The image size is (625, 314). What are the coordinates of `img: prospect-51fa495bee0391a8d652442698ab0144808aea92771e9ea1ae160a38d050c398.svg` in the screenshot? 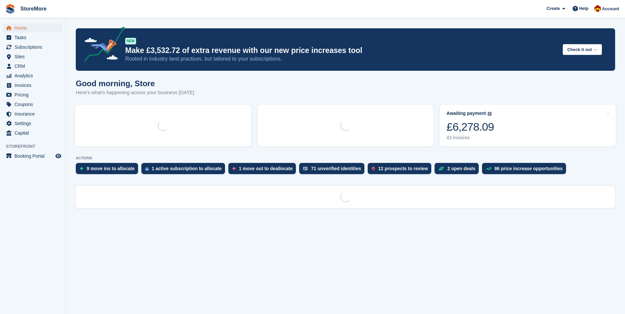 It's located at (373, 169).